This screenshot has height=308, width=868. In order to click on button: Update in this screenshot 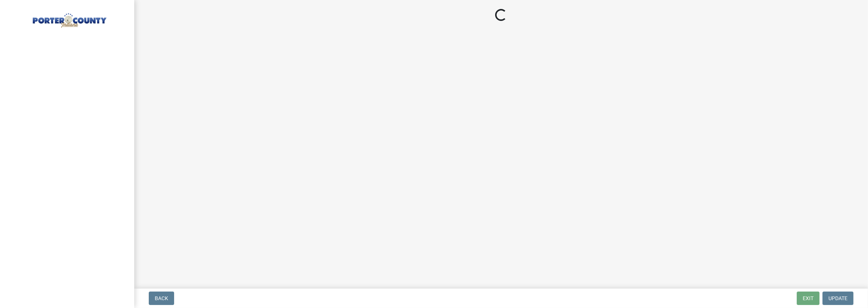, I will do `click(838, 298)`.